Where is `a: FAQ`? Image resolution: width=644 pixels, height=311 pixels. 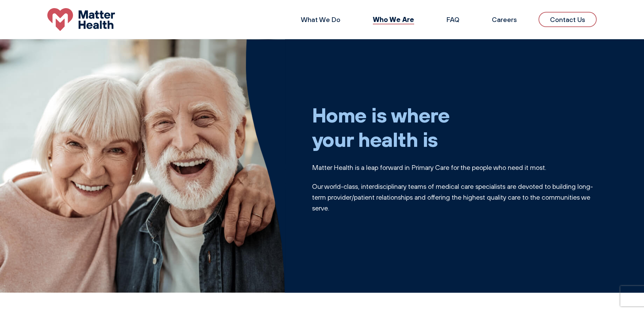
a: FAQ is located at coordinates (453, 19).